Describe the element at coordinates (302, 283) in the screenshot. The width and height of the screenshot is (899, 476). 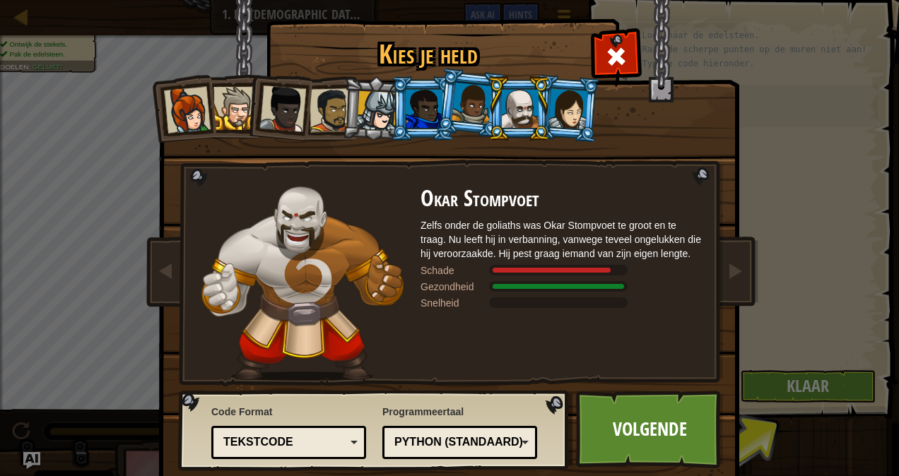
I see `img: goliath-pose.png` at that location.